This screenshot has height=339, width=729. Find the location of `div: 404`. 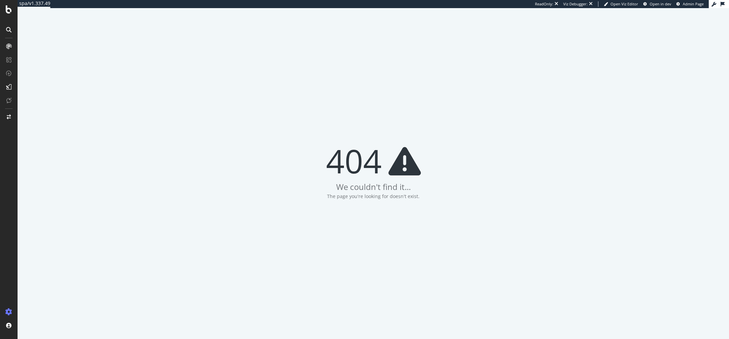

div: 404 is located at coordinates (373, 161).